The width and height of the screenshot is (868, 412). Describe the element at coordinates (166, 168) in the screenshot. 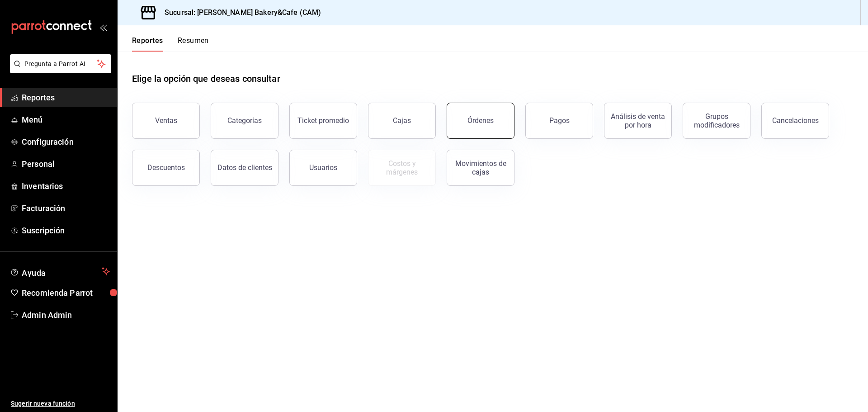

I see `div: Descuentos` at that location.